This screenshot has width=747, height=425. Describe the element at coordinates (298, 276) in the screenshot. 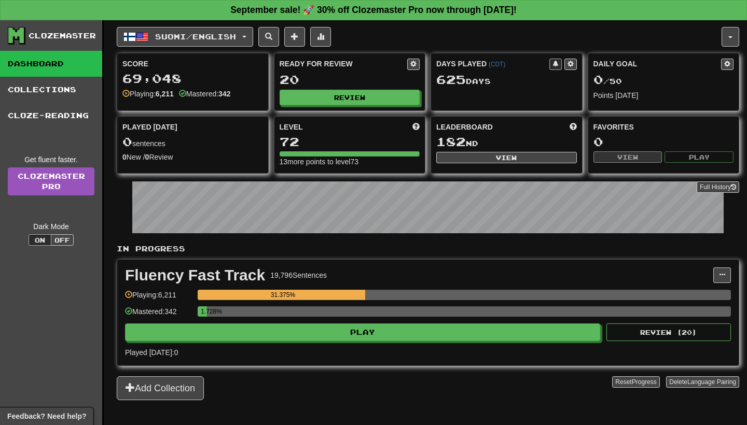

I see `div: 19,796 Sentences` at that location.